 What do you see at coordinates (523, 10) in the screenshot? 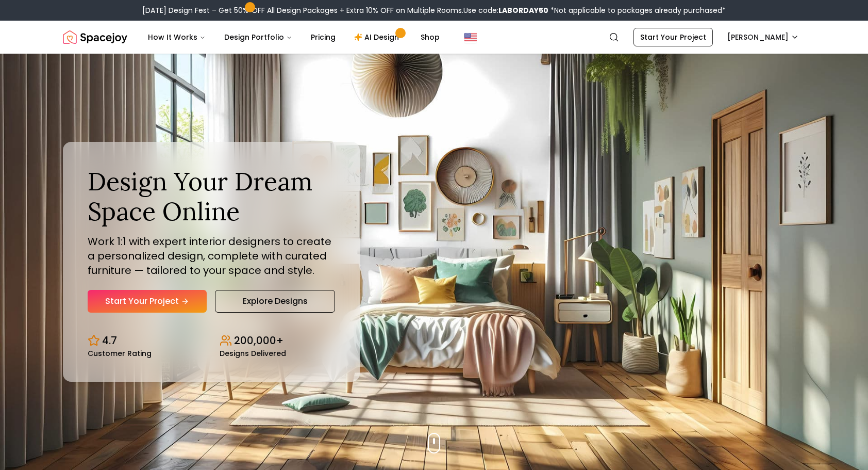
I see `b: LABORDAY50` at bounding box center [523, 10].